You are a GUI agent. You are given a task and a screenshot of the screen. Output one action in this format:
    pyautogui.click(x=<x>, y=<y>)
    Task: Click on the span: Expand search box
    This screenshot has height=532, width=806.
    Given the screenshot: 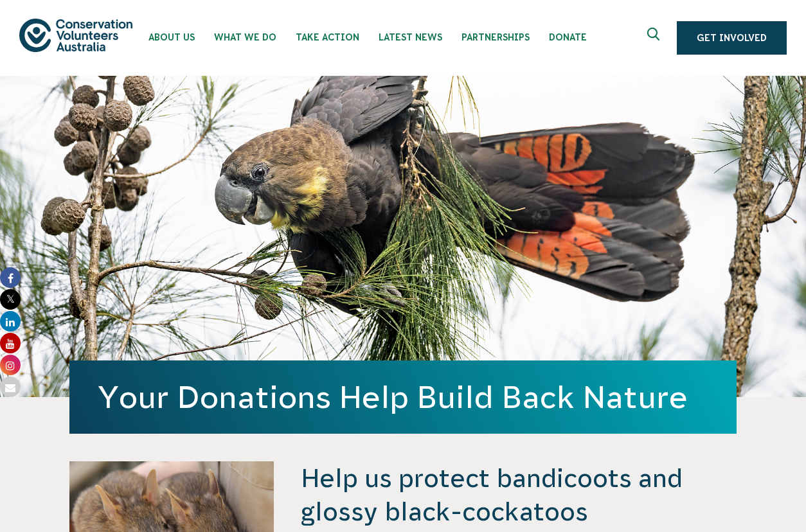 What is the action you would take?
    pyautogui.click(x=655, y=37)
    